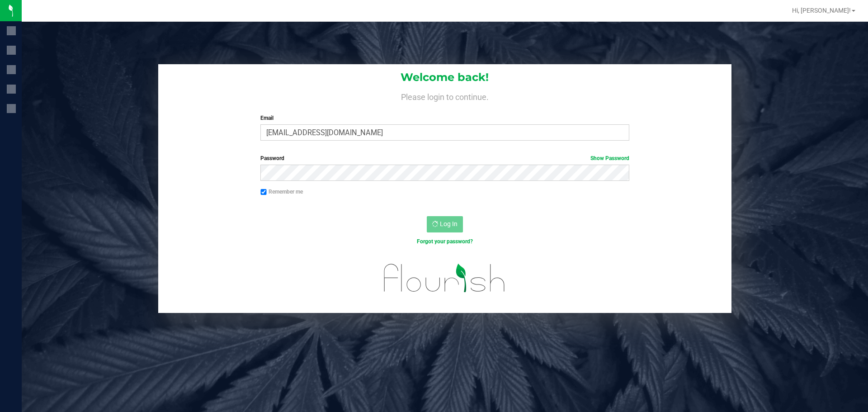 The image size is (868, 412). I want to click on span: Password, so click(272, 158).